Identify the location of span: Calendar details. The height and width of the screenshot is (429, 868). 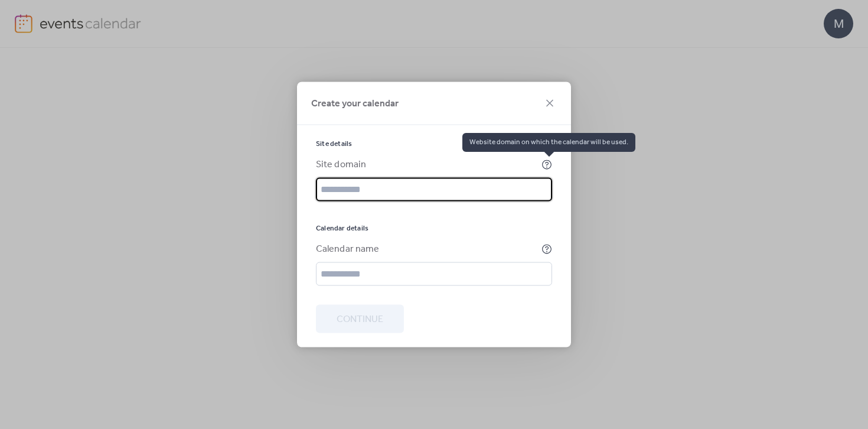
(342, 228).